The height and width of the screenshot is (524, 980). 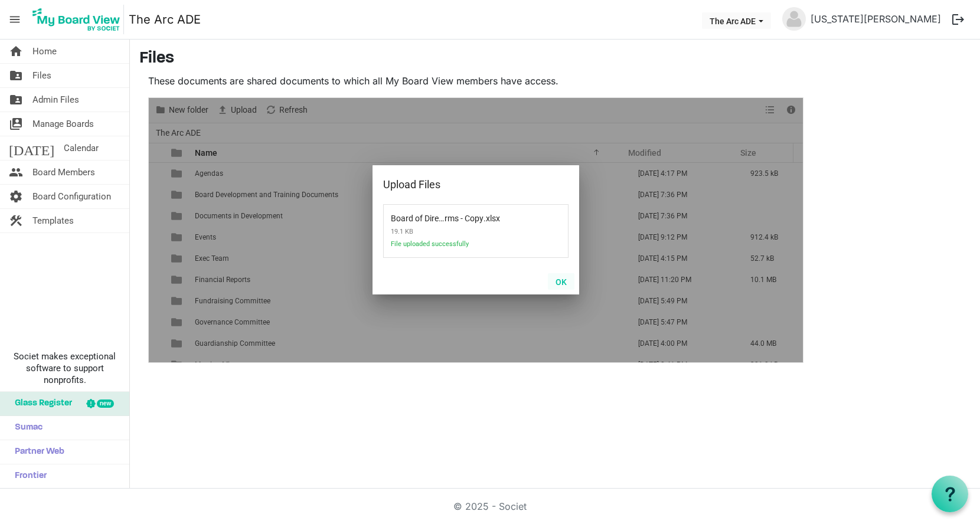 What do you see at coordinates (437, 215) in the screenshot?
I see `span: Board of Directors Terms - Copy.xlsx` at bounding box center [437, 215].